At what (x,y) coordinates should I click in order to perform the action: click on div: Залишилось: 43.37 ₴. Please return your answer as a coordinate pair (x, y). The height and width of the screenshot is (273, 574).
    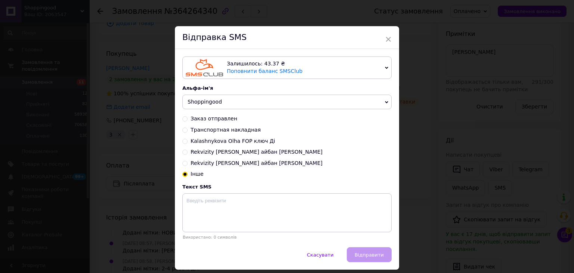
    Looking at the image, I should click on (304, 64).